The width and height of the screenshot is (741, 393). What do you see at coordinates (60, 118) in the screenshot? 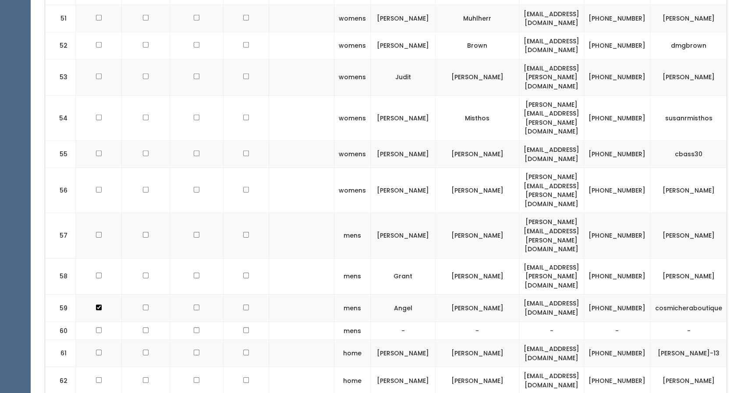
I see `td: 54` at bounding box center [60, 118].